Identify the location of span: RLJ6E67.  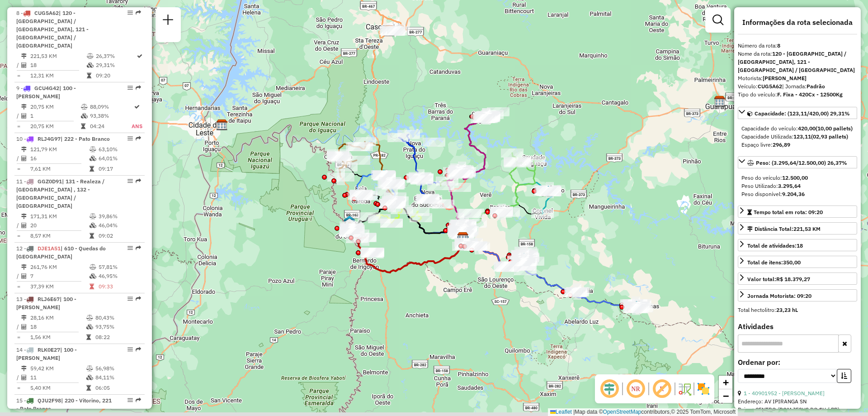
(48, 298).